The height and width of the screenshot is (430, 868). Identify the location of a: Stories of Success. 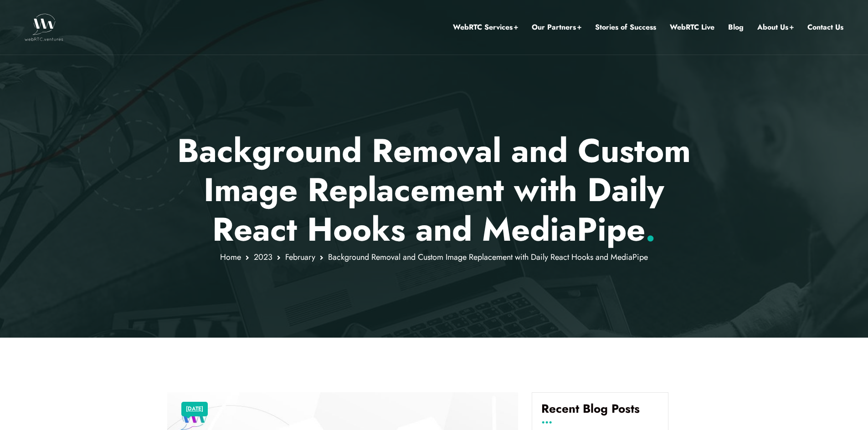
(626, 27).